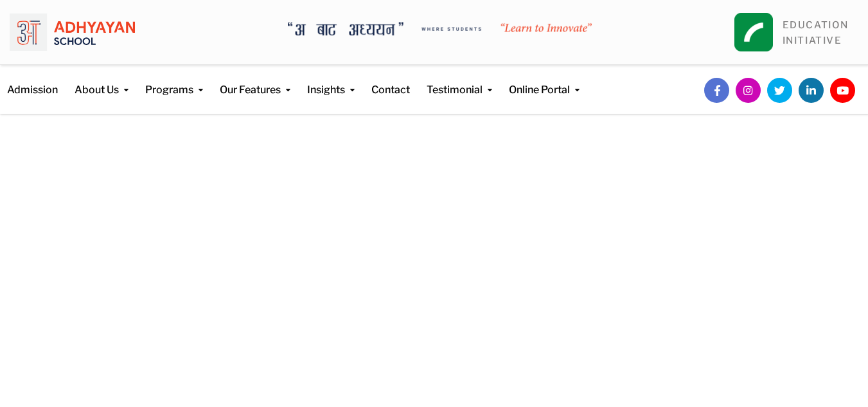 The width and height of the screenshot is (868, 407). Describe the element at coordinates (174, 81) in the screenshot. I see `a: Programs` at that location.